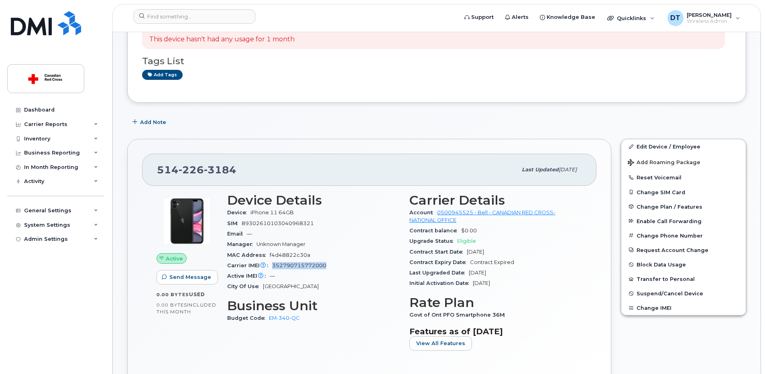 This screenshot has width=765, height=374. I want to click on button: Transfer to Personal, so click(683, 279).